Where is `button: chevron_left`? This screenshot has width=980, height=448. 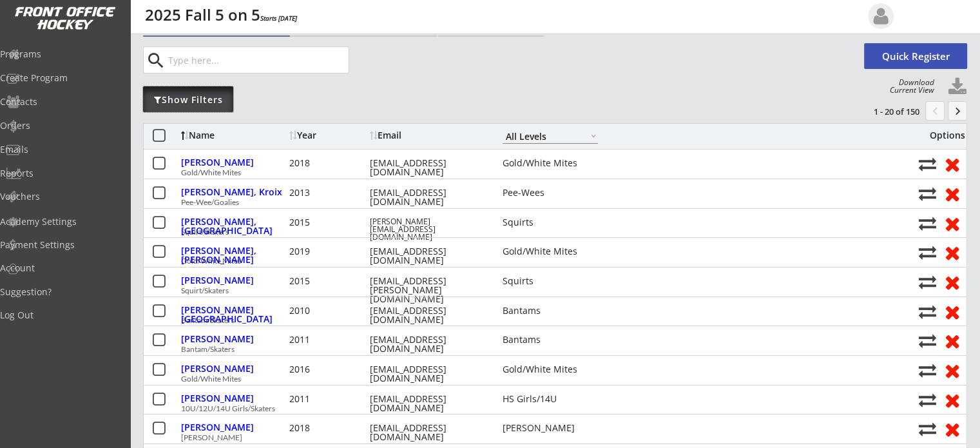 button: chevron_left is located at coordinates (936, 111).